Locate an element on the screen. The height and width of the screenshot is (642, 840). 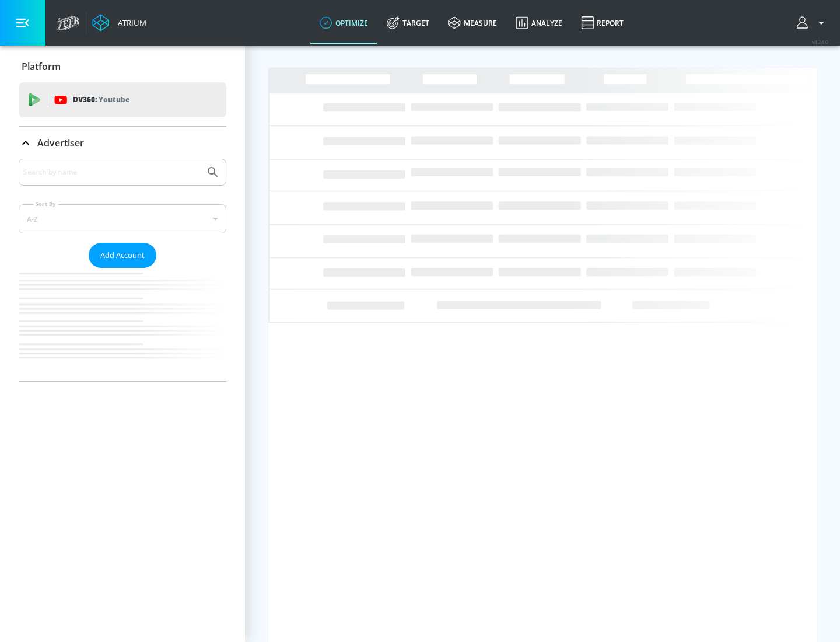
span: Add Account is located at coordinates (123, 255).